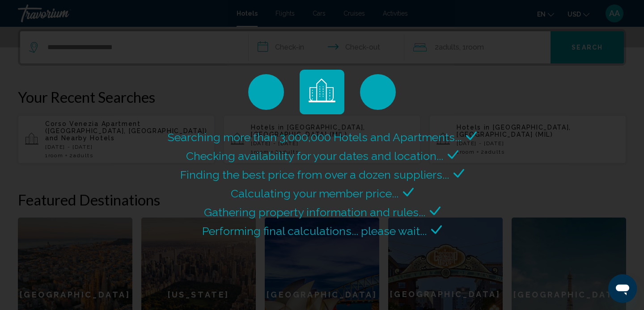 The width and height of the screenshot is (644, 310). I want to click on span: Checking availability for your dates and location..., so click(315, 156).